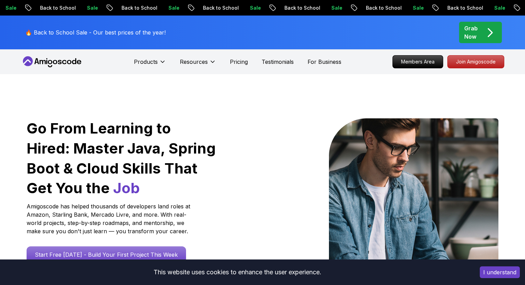 The image size is (525, 285). What do you see at coordinates (476, 62) in the screenshot?
I see `a: Join Amigoscode` at bounding box center [476, 62].